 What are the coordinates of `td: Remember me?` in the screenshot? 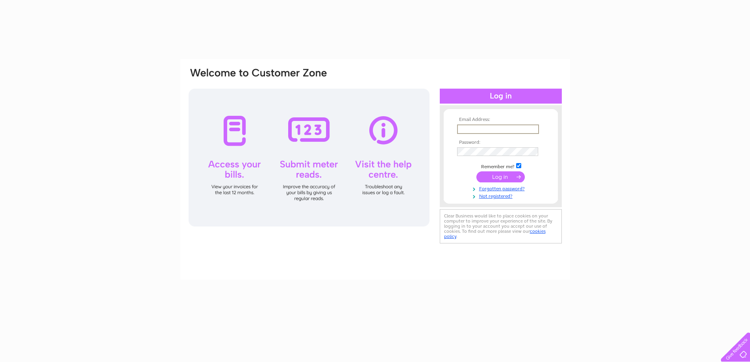 It's located at (501, 166).